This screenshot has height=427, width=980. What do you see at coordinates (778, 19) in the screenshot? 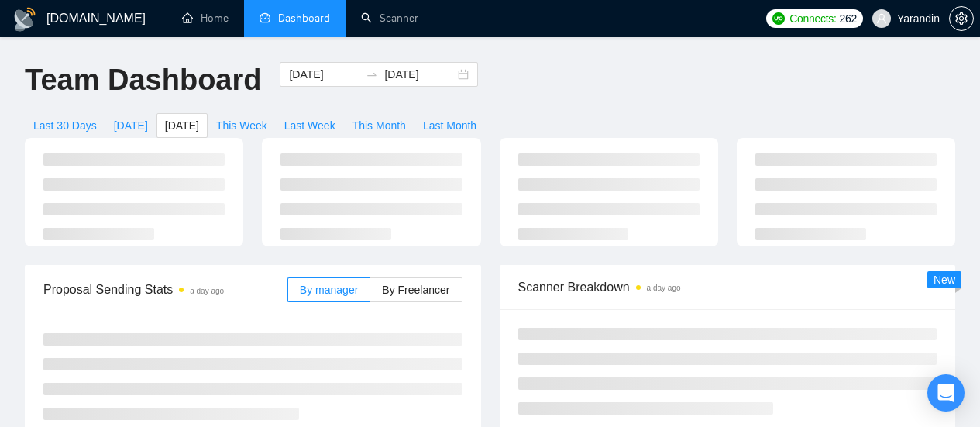
I see `img: upwork-logo.png` at bounding box center [778, 19].